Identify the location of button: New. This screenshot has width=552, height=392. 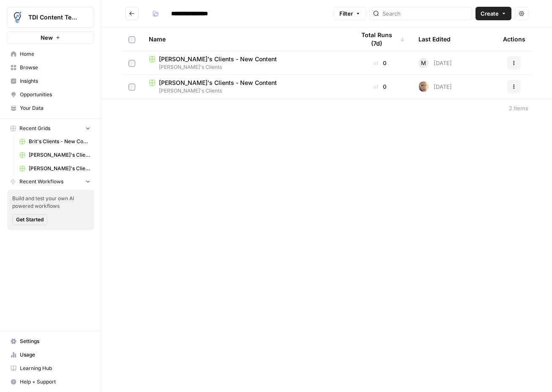
(50, 37).